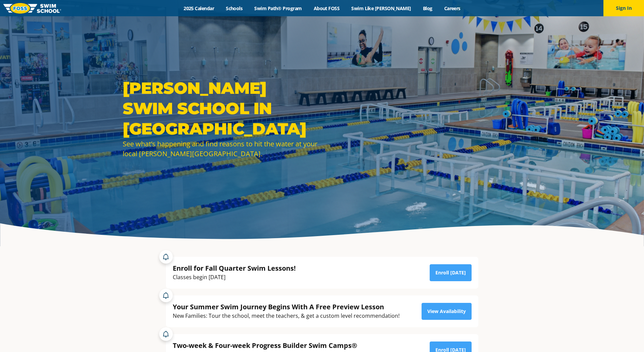  Describe the element at coordinates (452, 8) in the screenshot. I see `a: Careers` at that location.